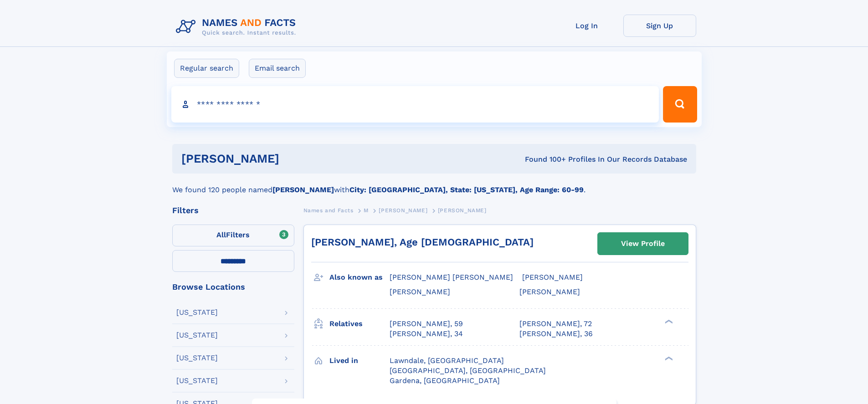 The width and height of the screenshot is (868, 404). What do you see at coordinates (328, 210) in the screenshot?
I see `a: Names and Facts` at bounding box center [328, 210].